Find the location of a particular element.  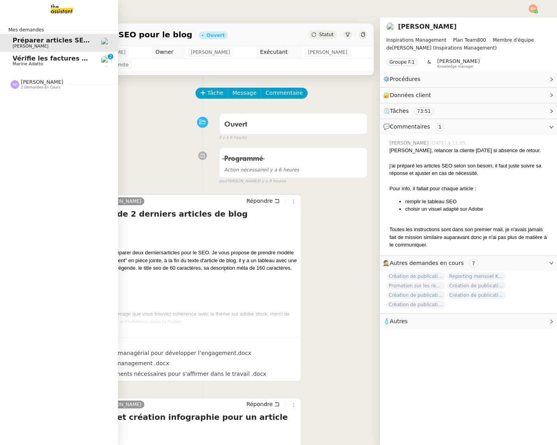

span: par is located at coordinates (222, 181).